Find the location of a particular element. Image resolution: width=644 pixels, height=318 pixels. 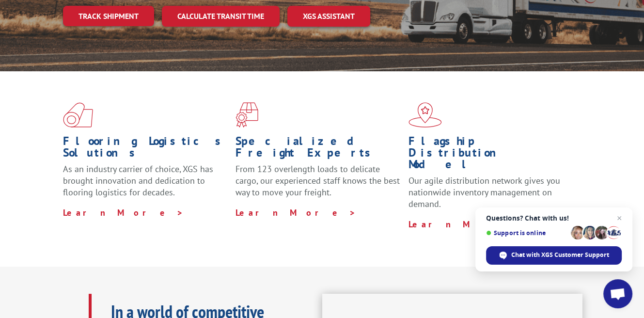

img: xgs-icon-total-supply-chain-intelligence-red is located at coordinates (78, 115).